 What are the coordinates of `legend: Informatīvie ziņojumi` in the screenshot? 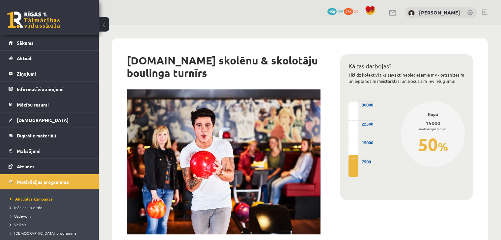 It's located at (54, 89).